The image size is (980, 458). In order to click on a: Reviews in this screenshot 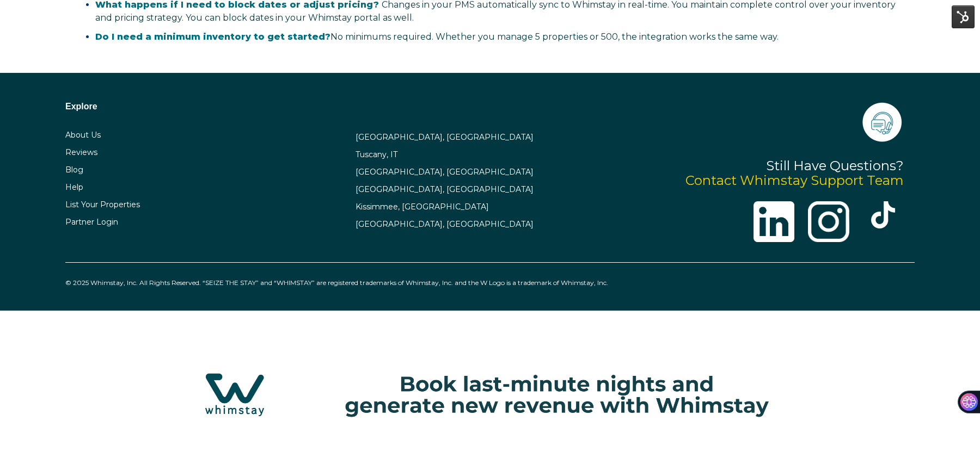, I will do `click(81, 153)`.